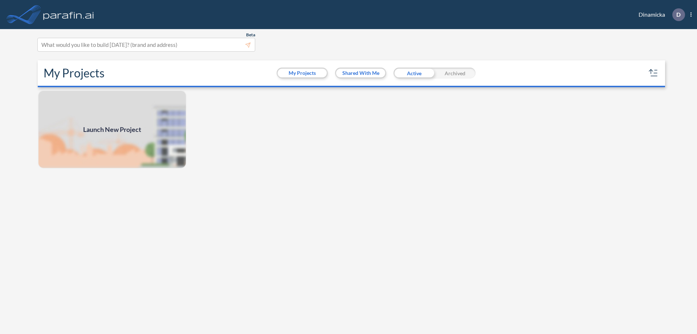  Describe the element at coordinates (251, 35) in the screenshot. I see `span: Beta` at that location.